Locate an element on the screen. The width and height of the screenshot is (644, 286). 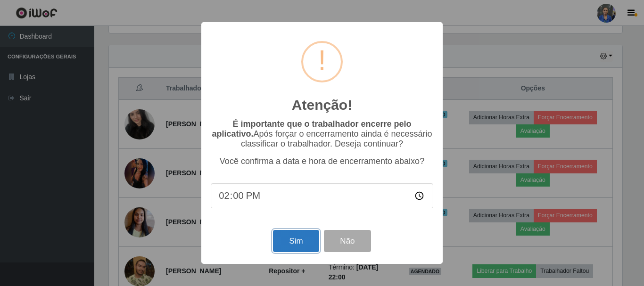
button: Não is located at coordinates (347, 241).